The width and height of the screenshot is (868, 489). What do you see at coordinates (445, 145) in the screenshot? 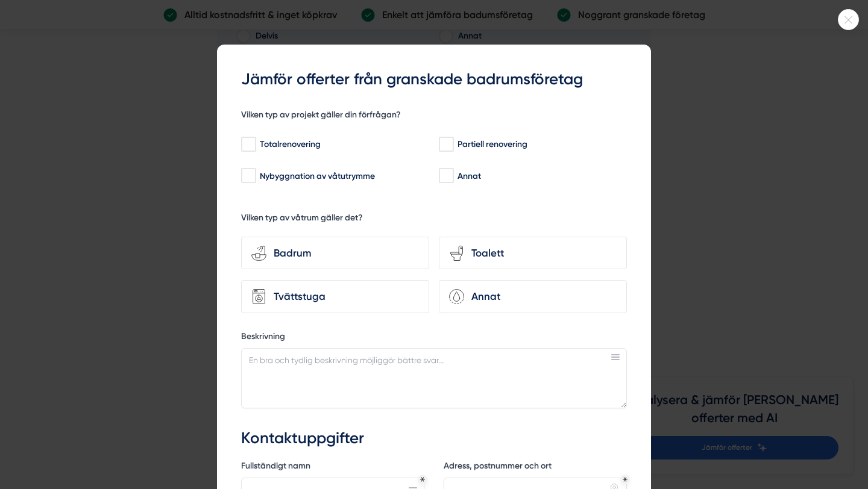
I see `input: Partiell renovering` at bounding box center [445, 145].